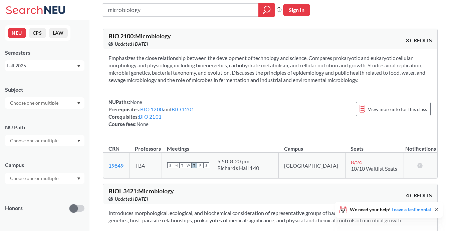 This screenshot has width=451, height=231. Describe the element at coordinates (419, 40) in the screenshot. I see `span: 3 CREDITS` at that location.